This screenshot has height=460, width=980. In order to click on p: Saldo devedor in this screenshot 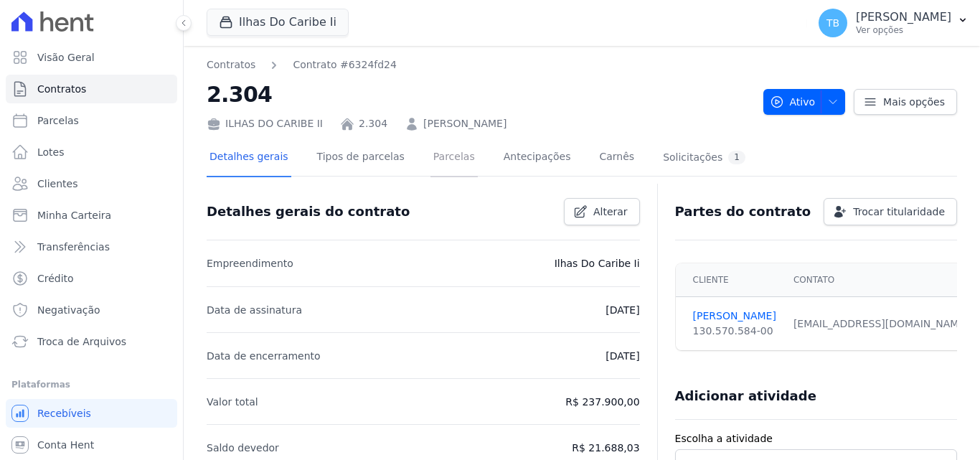, I will do `click(242, 447)`.